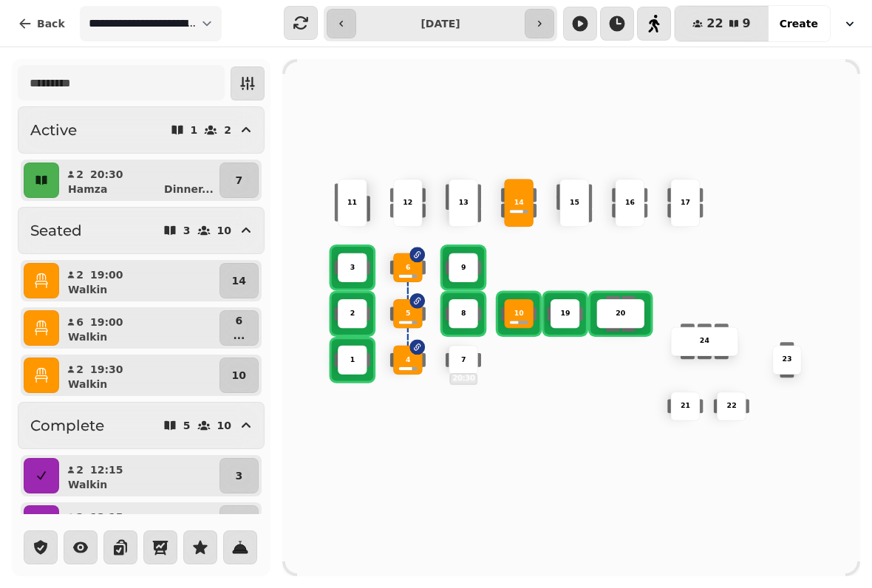 This screenshot has height=588, width=872. I want to click on p: 12, so click(407, 203).